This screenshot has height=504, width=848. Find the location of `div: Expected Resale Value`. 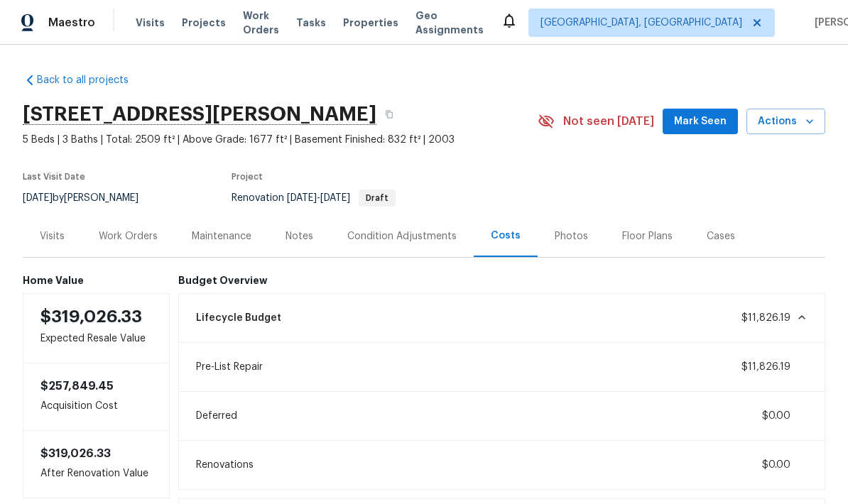

div: Expected Resale Value is located at coordinates (96, 328).